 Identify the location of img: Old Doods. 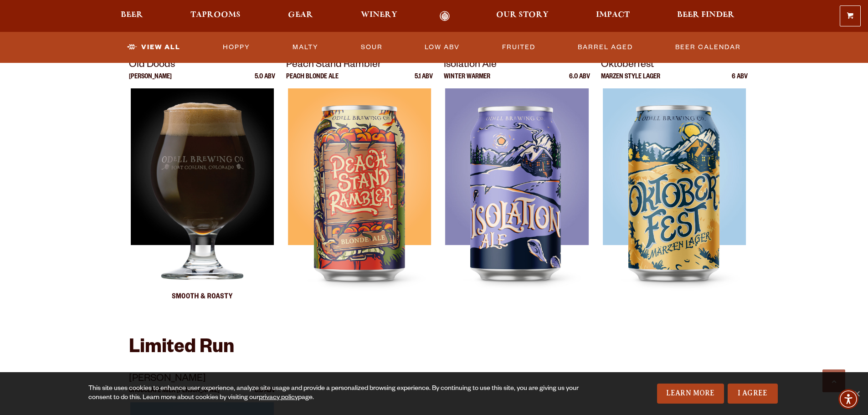
(202, 203).